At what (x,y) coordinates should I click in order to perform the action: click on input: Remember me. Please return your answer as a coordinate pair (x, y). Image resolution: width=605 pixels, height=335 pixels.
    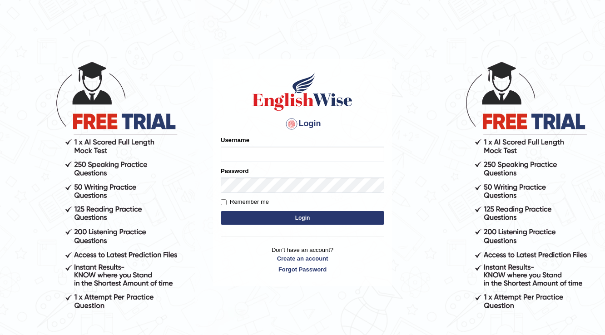
    Looking at the image, I should click on (224, 202).